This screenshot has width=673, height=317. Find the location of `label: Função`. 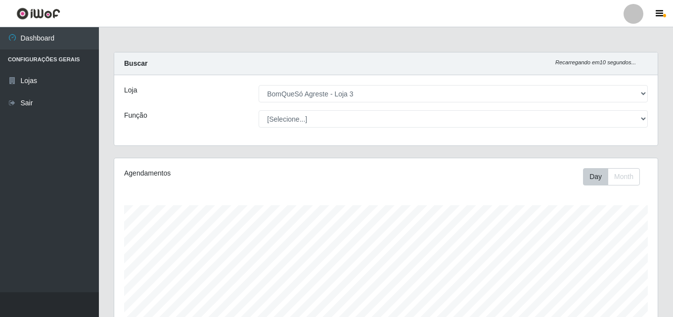

label: Função is located at coordinates (135, 115).